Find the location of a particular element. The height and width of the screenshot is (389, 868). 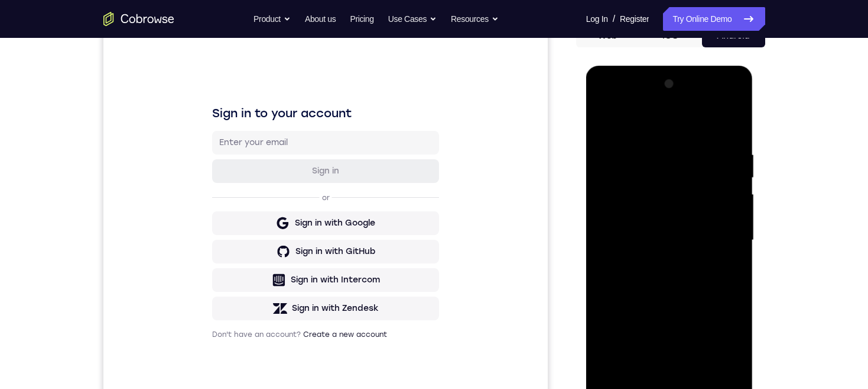

button: Sign in with Google is located at coordinates (222, 199).